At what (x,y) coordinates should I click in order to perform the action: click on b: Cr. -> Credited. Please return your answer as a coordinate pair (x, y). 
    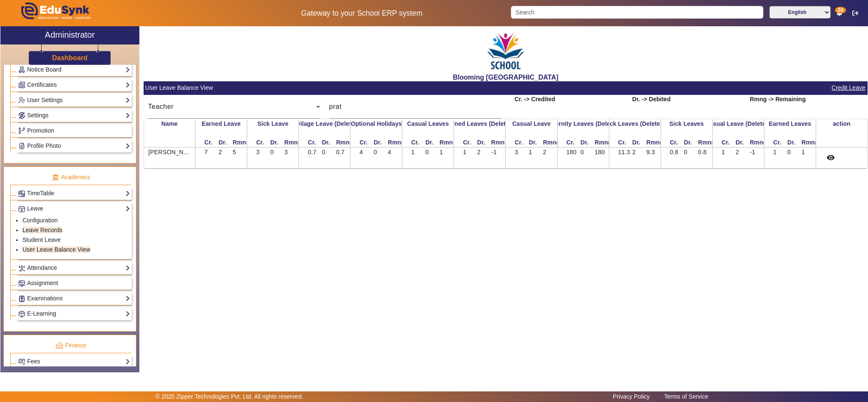
    Looking at the image, I should click on (535, 99).